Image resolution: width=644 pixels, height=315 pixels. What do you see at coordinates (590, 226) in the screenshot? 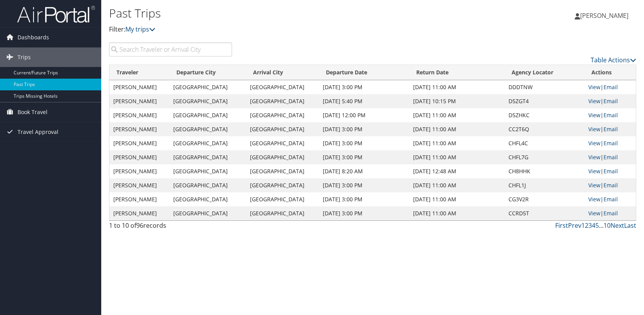
I see `a: 3` at bounding box center [590, 226].